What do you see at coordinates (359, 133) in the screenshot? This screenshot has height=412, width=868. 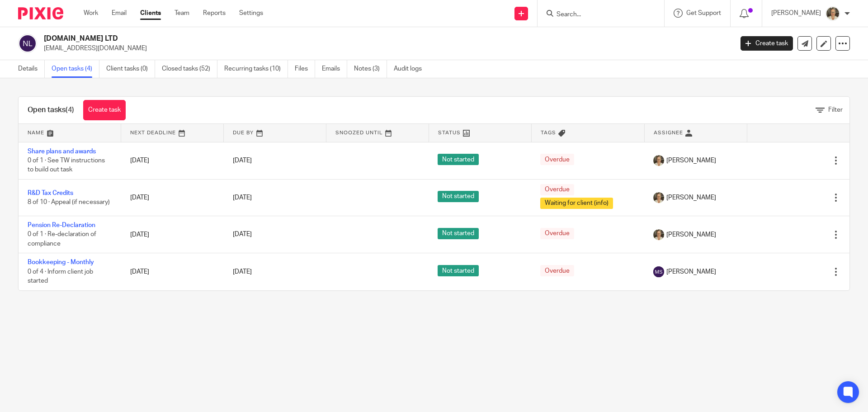 I see `span: Snoozed Until` at bounding box center [359, 133].